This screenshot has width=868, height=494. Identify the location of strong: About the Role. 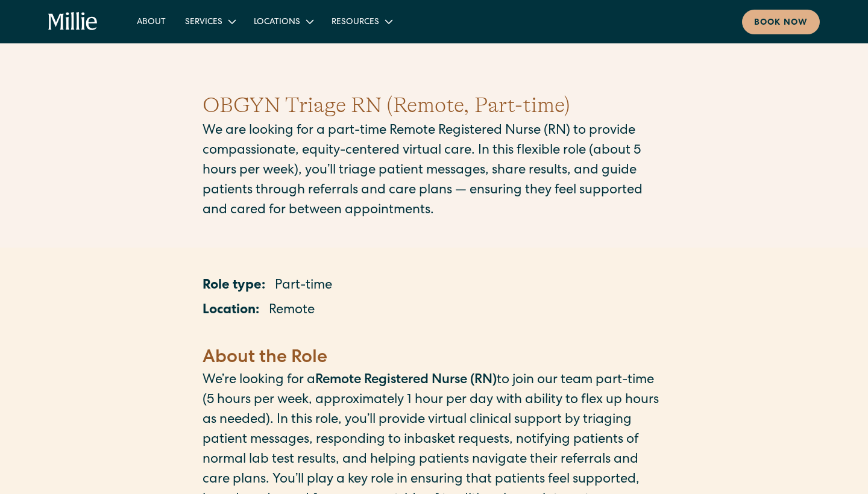
(264, 358).